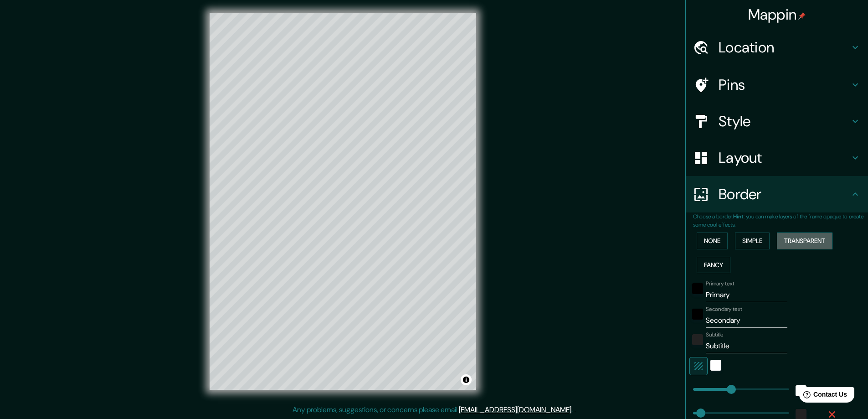 The image size is (868, 419). What do you see at coordinates (714, 335) in the screenshot?
I see `label: Subtitle` at bounding box center [714, 335].